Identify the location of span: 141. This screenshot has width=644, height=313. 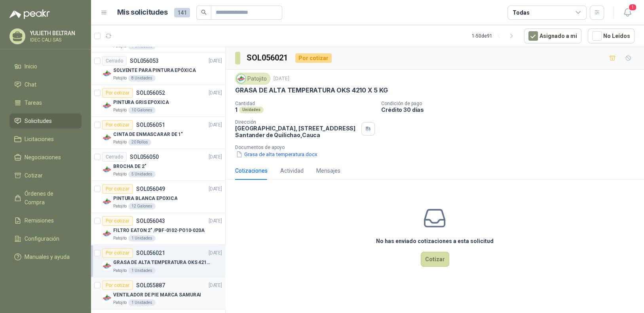
(182, 13).